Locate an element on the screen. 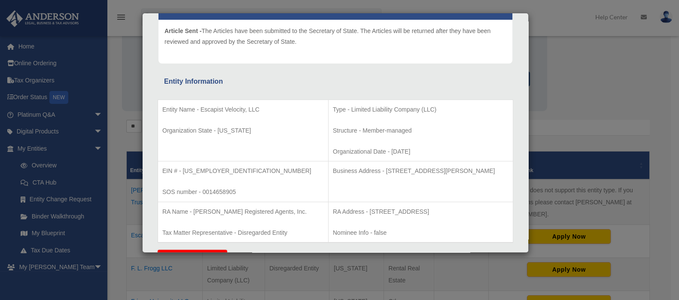  p: Nominee Info - false is located at coordinates (421, 233).